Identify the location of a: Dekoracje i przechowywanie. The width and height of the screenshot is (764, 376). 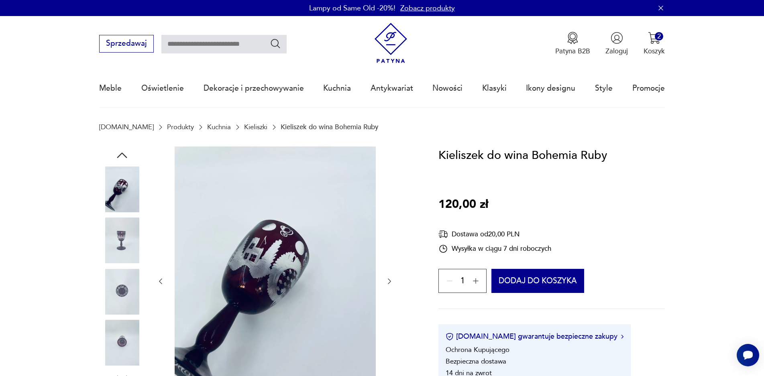
(254, 88).